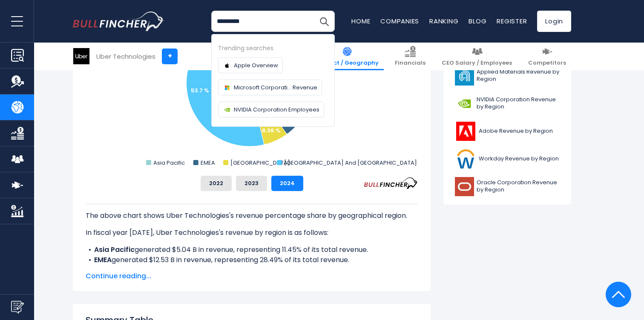  I want to click on text: Asia Pacific, so click(169, 163).